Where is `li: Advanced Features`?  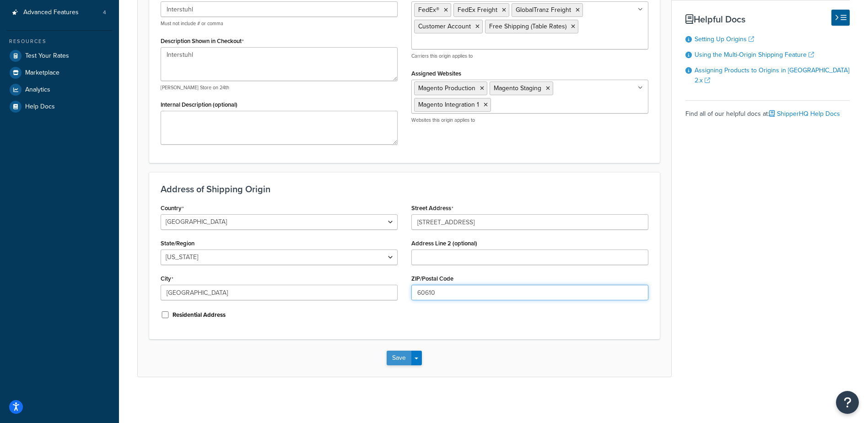 li: Advanced Features is located at coordinates (60, 13).